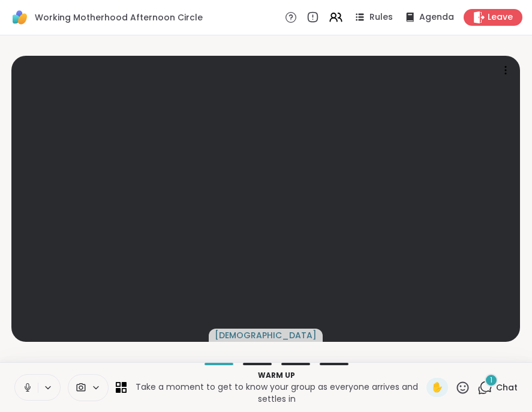  Describe the element at coordinates (437, 17) in the screenshot. I see `span: Agenda` at that location.